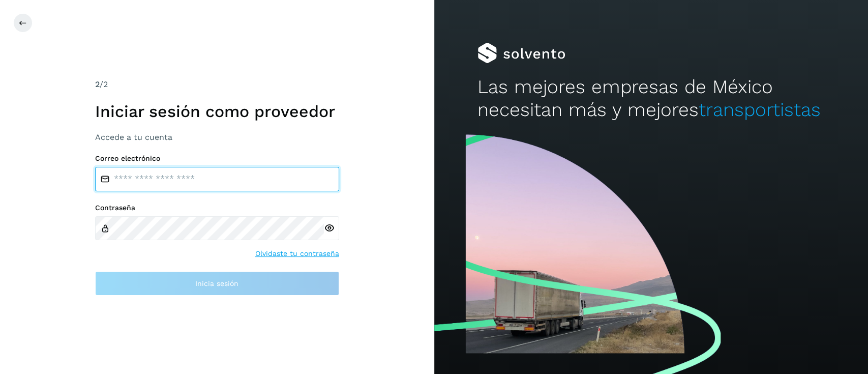 The image size is (868, 374). Describe the element at coordinates (217, 208) in the screenshot. I see `label: Contraseña` at that location.